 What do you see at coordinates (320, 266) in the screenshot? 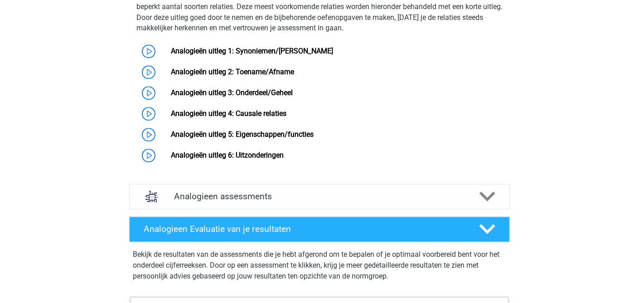
I see `p: Bekijk de resultaten van de assessments die je hebt afgerond om te bepalen of je optimaal voorber...` at bounding box center [320, 266].